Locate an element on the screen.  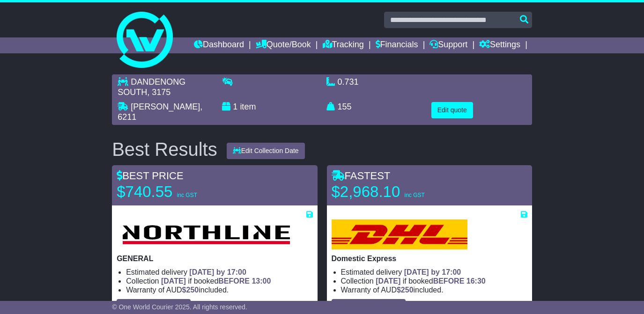
span: 1 is located at coordinates (235, 107).